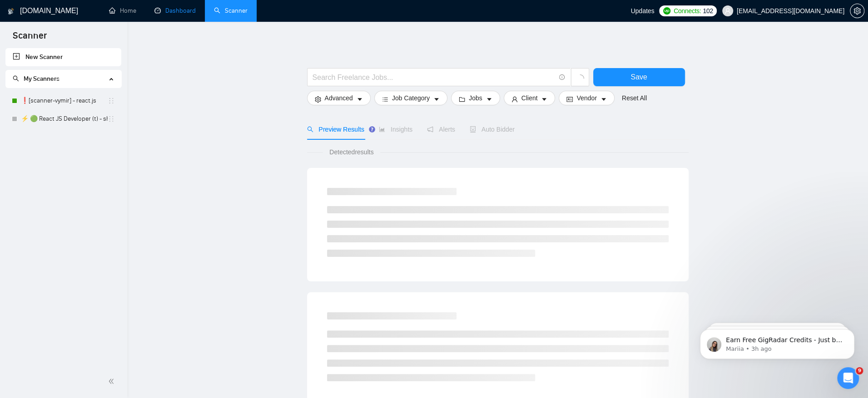 This screenshot has height=398, width=868. I want to click on img: logo, so click(11, 12).